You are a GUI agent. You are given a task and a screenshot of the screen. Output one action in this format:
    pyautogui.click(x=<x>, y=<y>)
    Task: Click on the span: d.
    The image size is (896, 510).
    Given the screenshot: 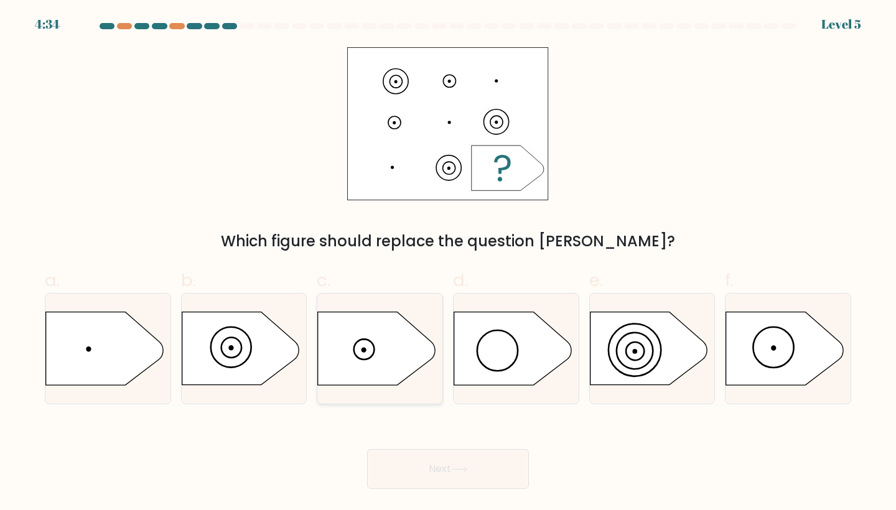 What is the action you would take?
    pyautogui.click(x=460, y=280)
    